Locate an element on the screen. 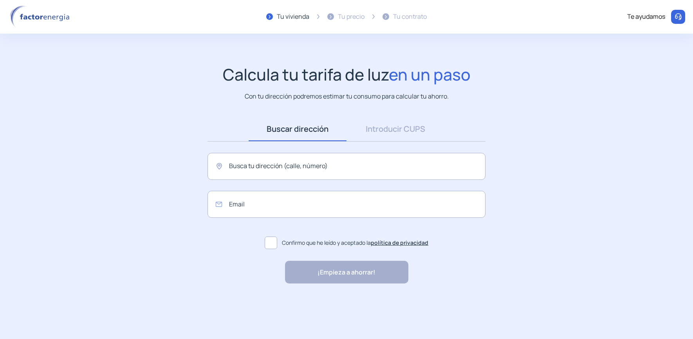 This screenshot has width=693, height=339. p: Con tu dirección podremos estimar tu consumo para calcular tu ahorro. is located at coordinates (347, 96).